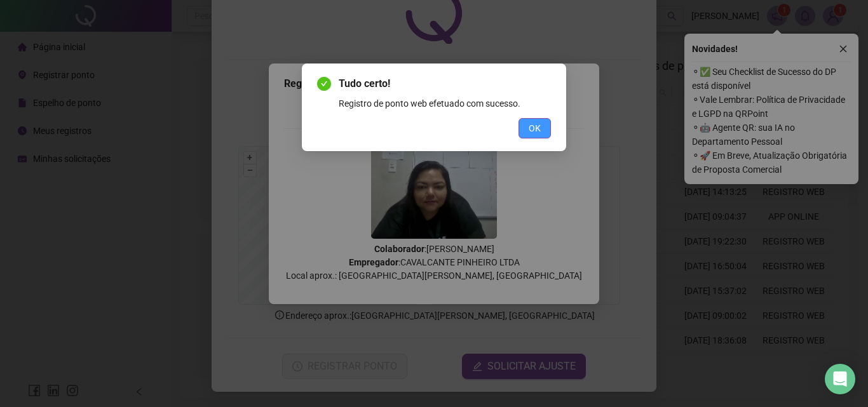 The height and width of the screenshot is (407, 868). Describe the element at coordinates (324, 84) in the screenshot. I see `span: check-circle` at that location.